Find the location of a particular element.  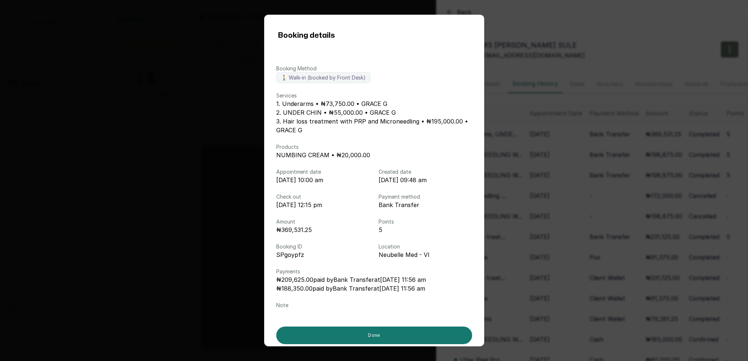

p: 2. UNDER CHIN • ₦55,000.00 • GRACE G is located at coordinates (374, 113).